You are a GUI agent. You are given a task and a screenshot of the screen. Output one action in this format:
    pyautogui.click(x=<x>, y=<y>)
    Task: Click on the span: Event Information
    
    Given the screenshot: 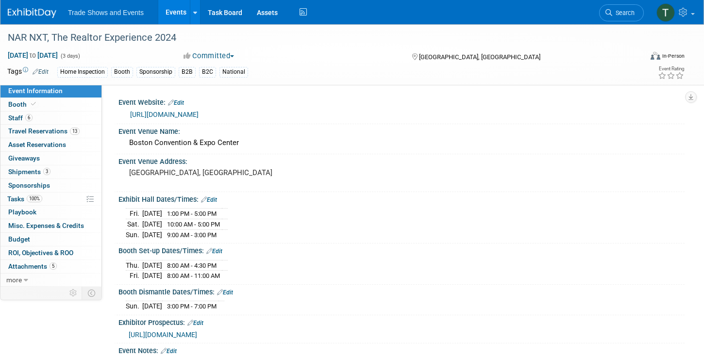 What is the action you would take?
    pyautogui.click(x=35, y=91)
    